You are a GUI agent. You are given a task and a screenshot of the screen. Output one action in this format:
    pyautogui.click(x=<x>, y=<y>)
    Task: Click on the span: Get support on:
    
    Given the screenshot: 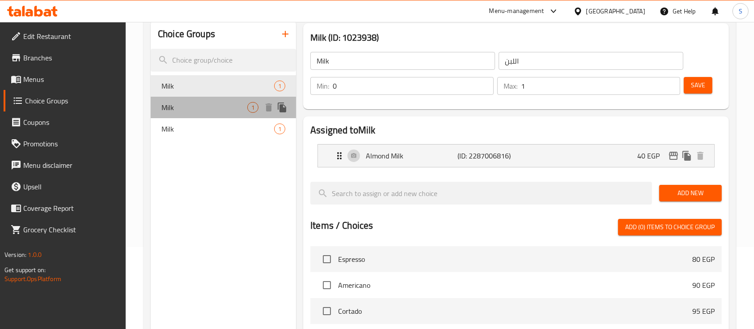 What is the action you would take?
    pyautogui.click(x=25, y=270)
    